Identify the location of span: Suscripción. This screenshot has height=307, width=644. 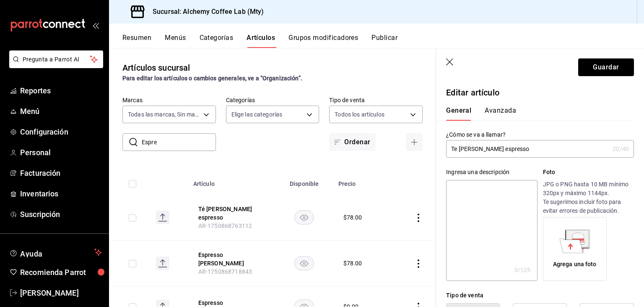
(61, 214).